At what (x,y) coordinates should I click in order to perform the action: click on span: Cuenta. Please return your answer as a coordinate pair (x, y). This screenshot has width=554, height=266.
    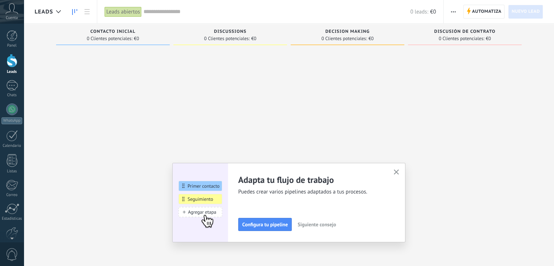
    Looking at the image, I should click on (12, 18).